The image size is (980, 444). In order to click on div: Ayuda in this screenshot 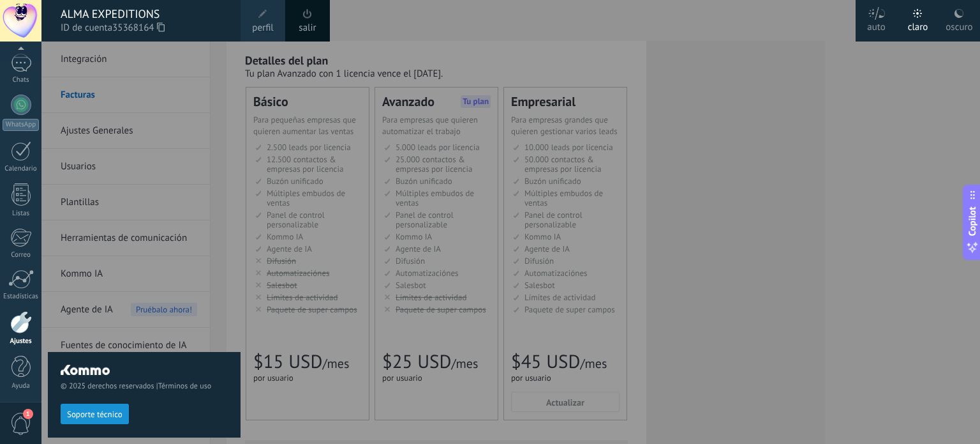, I will do `click(21, 385)`.